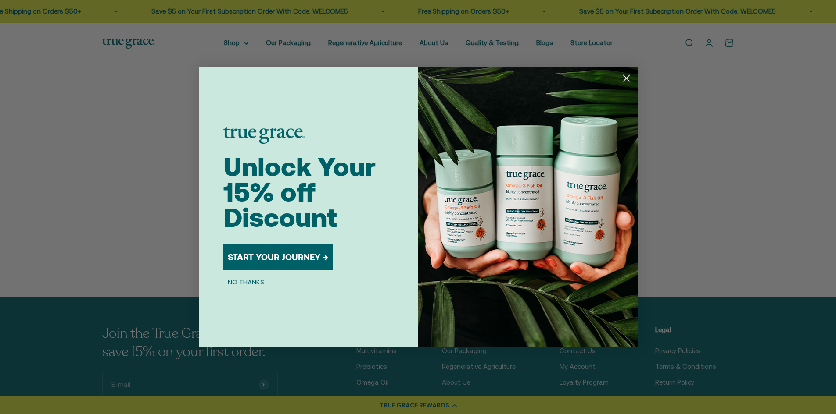  Describe the element at coordinates (278, 257) in the screenshot. I see `button: START YOUR JOURNEY →` at that location.